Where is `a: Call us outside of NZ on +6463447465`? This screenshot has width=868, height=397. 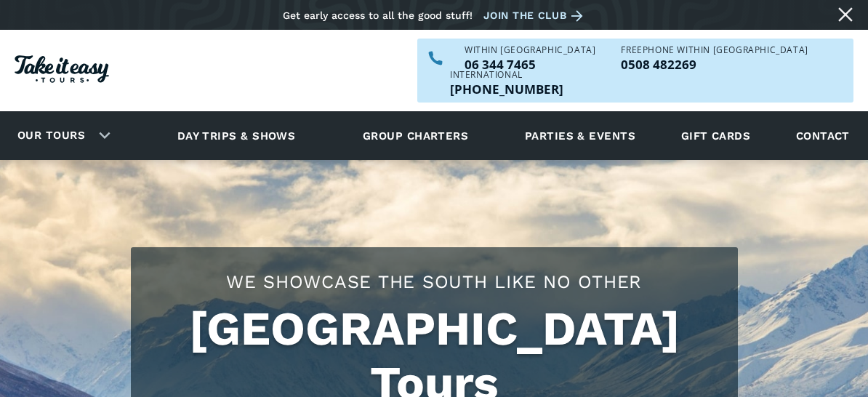 a: Call us outside of NZ on +6463447465 is located at coordinates (507, 88).